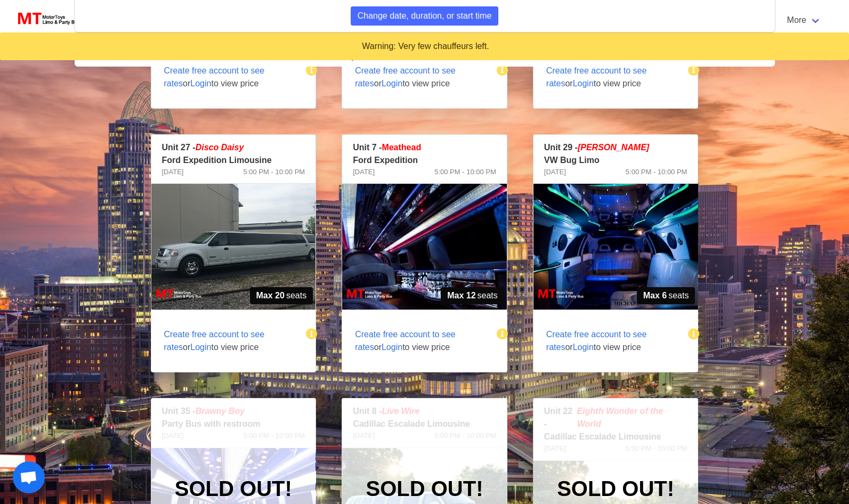  What do you see at coordinates (804, 20) in the screenshot?
I see `a: More` at bounding box center [804, 20].